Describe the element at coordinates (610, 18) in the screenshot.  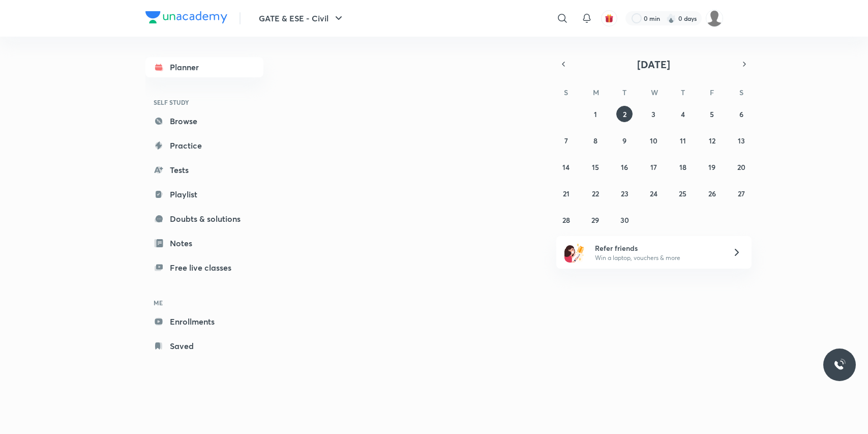
I see `img: avatar` at that location.